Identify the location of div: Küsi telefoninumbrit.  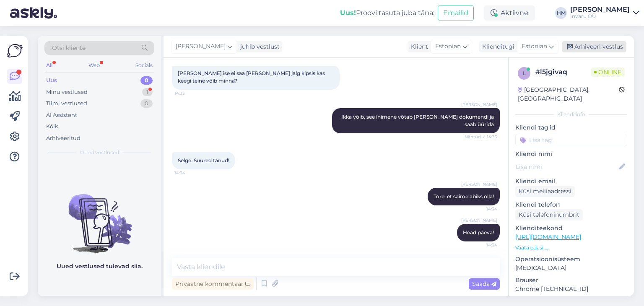
(549, 215).